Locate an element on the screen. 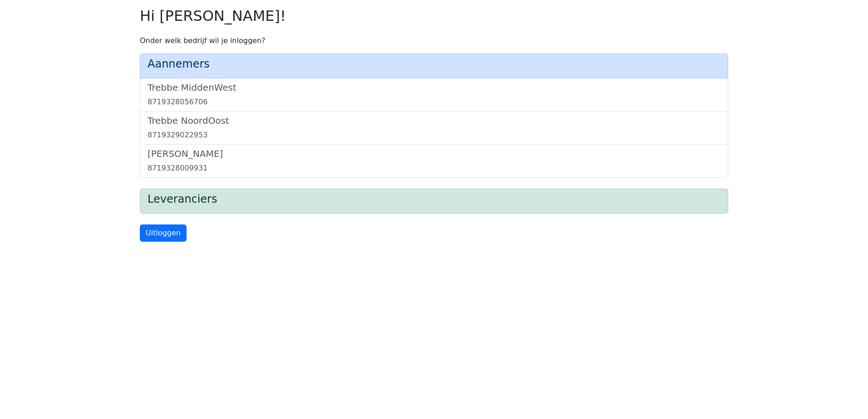 Image resolution: width=868 pixels, height=419 pixels. p: Onder welk bedrijf wil je inloggen? is located at coordinates (434, 41).